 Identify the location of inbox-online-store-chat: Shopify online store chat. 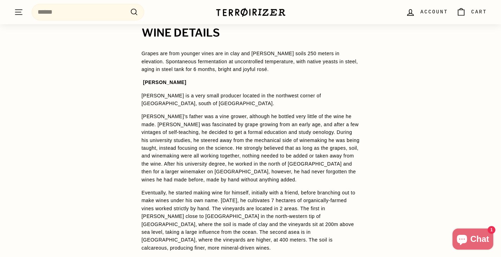
(473, 240).